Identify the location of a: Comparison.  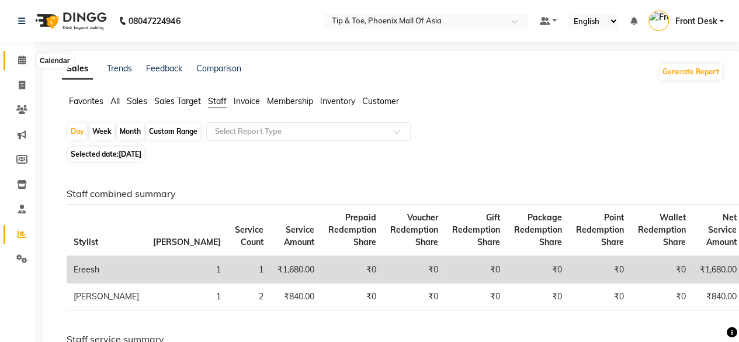
(218, 68).